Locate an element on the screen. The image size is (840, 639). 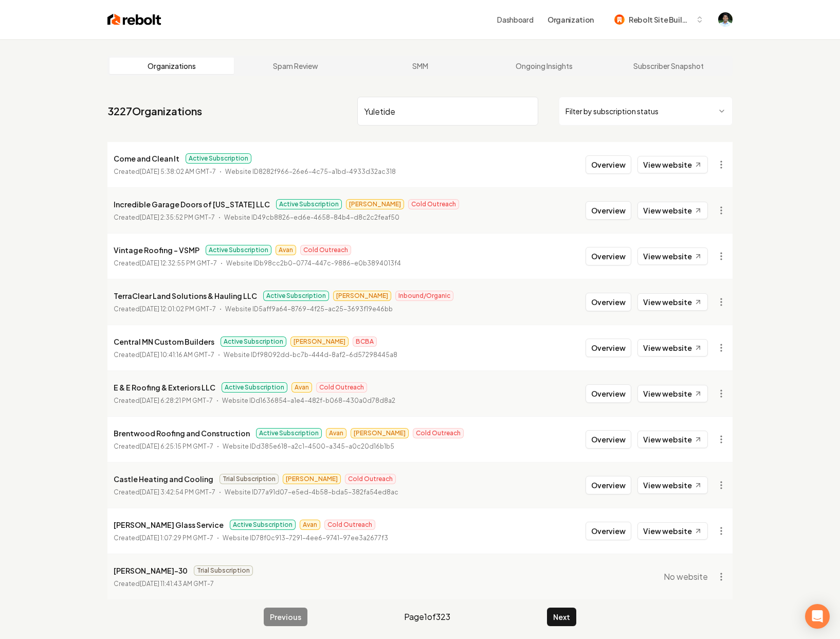
div: Open Intercom Messenger is located at coordinates (818, 616).